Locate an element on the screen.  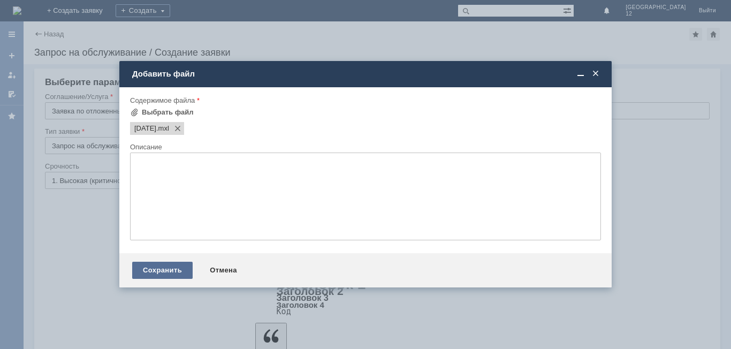
span: Свернуть (Ctrl + M) is located at coordinates (580, 74).